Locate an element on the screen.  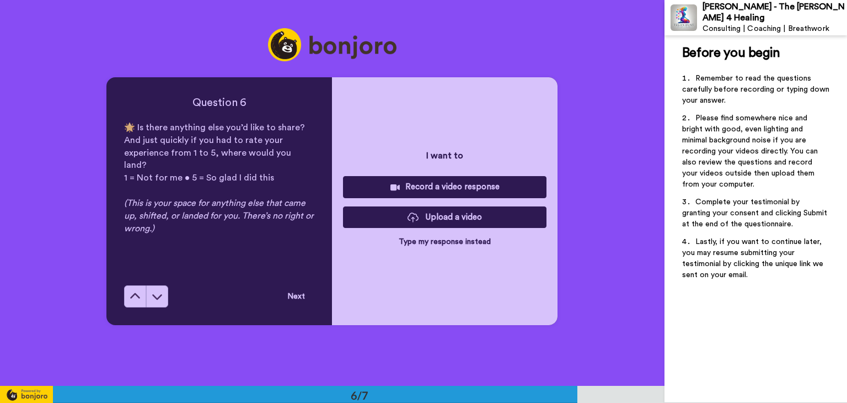
button: Next is located at coordinates (296, 296).